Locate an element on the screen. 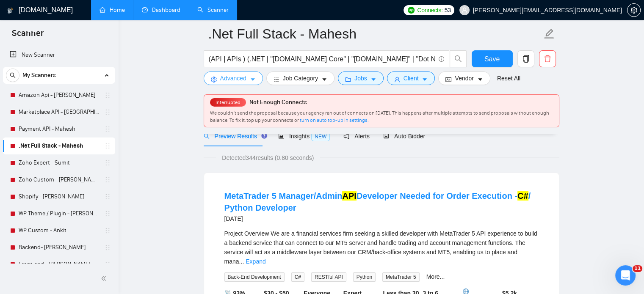 This screenshot has height=294, width=644. button: settingAdvancedcaret-down is located at coordinates (234, 78).